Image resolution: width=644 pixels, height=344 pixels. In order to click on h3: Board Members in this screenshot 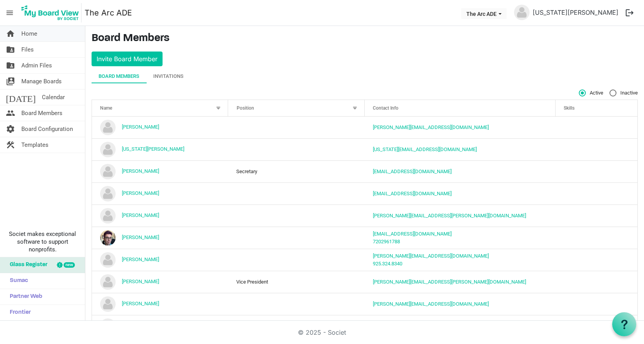, I will do `click(364, 39)`.